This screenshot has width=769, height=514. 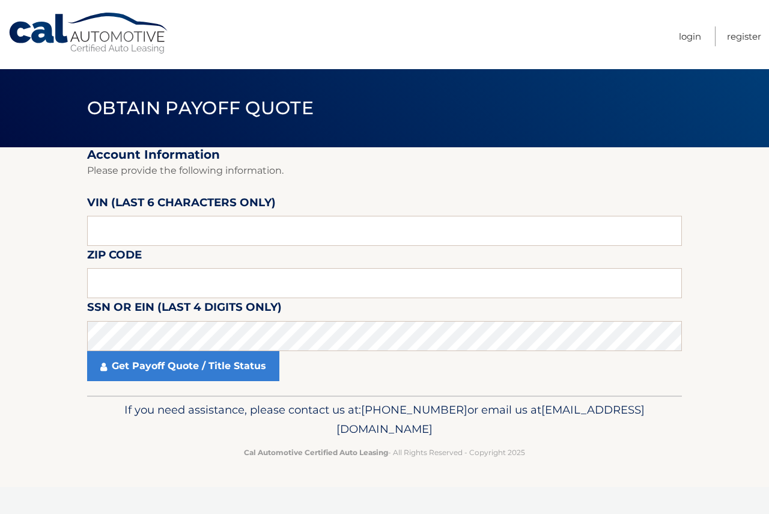 I want to click on p: Please provide the following information., so click(x=384, y=171).